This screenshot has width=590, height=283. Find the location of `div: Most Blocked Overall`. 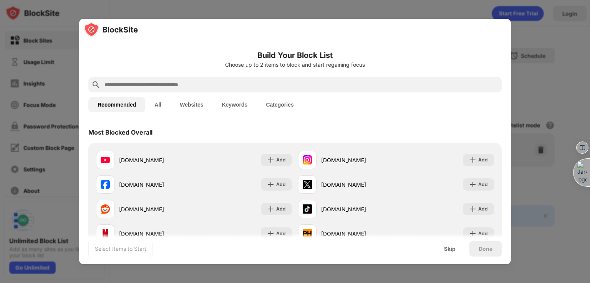

div: Most Blocked Overall is located at coordinates (120, 132).